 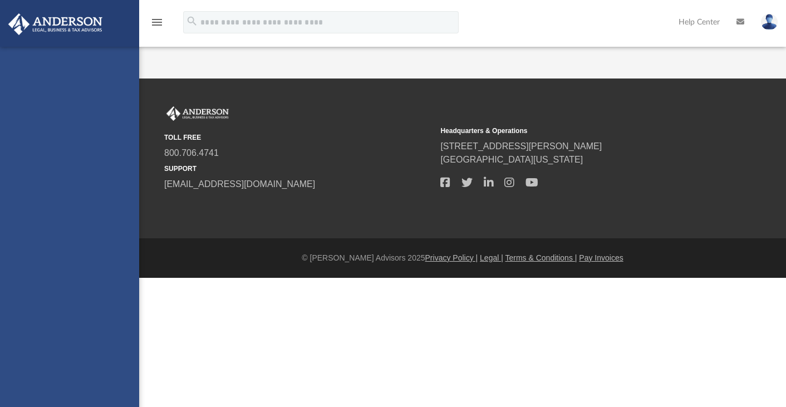 I want to click on a: 800.706.4741, so click(x=191, y=152).